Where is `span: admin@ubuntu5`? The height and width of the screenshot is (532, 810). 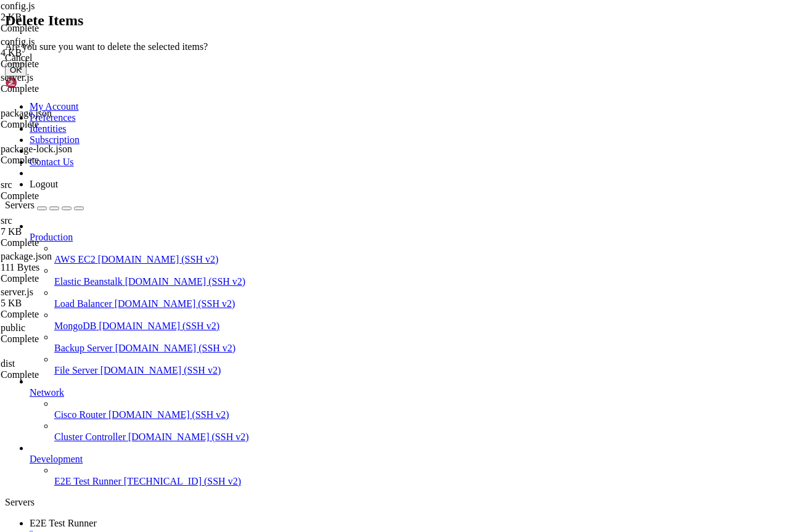 span: admin@ubuntu5 is located at coordinates (37, 71).